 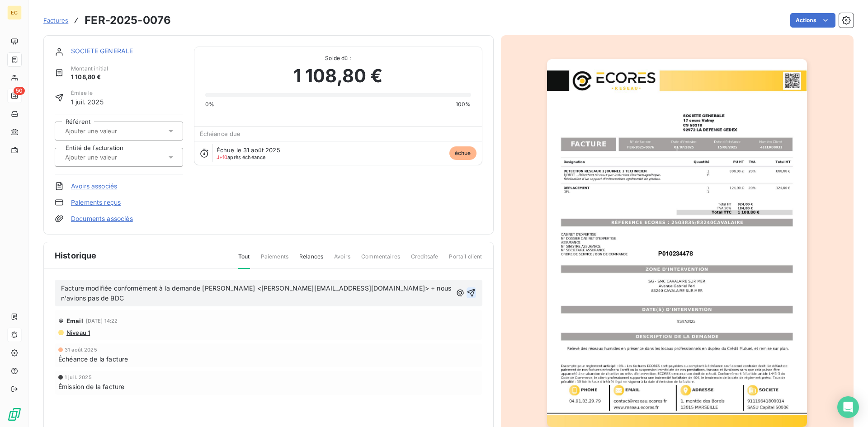 What do you see at coordinates (15, 13) in the screenshot?
I see `div: EC` at bounding box center [15, 13].